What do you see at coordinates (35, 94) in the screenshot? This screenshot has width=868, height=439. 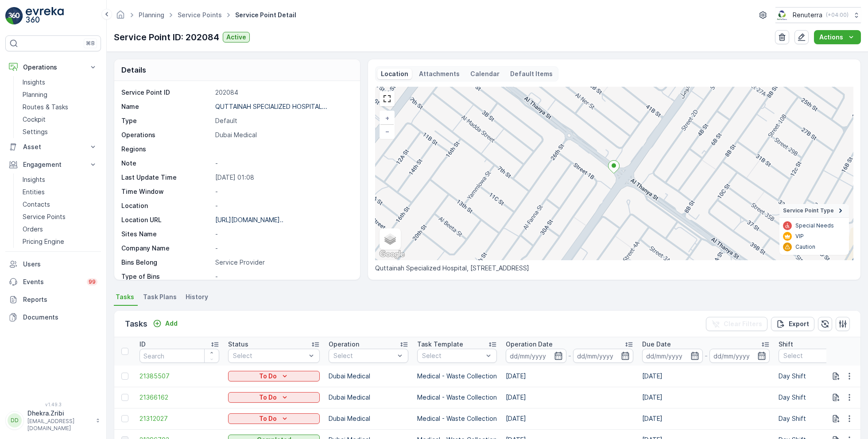 I see `p: Planning` at bounding box center [35, 94].